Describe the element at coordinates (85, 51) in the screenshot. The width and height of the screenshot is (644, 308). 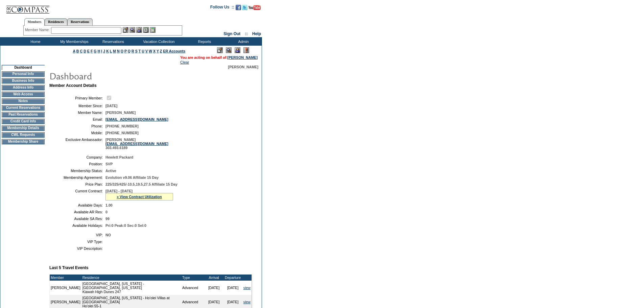
I see `a: D` at that location.